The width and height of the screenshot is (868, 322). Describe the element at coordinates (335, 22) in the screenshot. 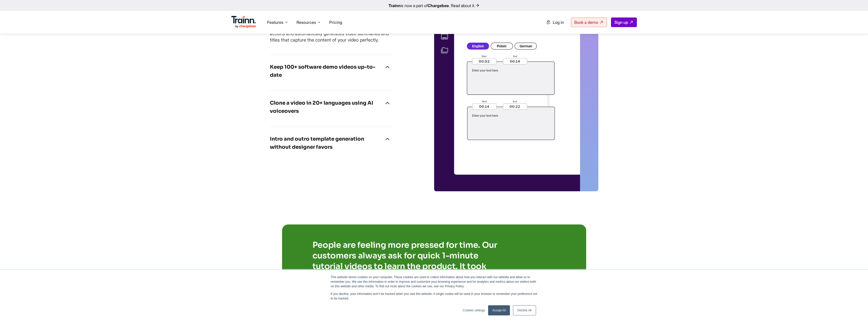

I see `a: Pricing` at that location.